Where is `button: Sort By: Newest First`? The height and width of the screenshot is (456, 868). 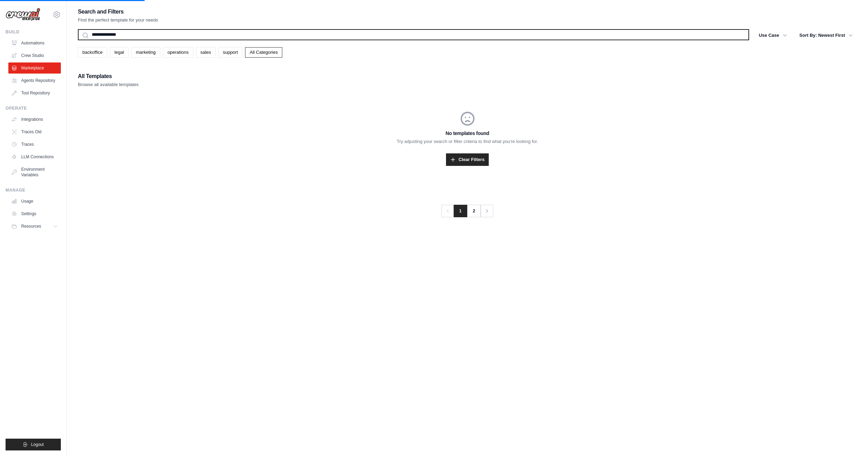
button: Sort By: Newest First is located at coordinates (826, 35).